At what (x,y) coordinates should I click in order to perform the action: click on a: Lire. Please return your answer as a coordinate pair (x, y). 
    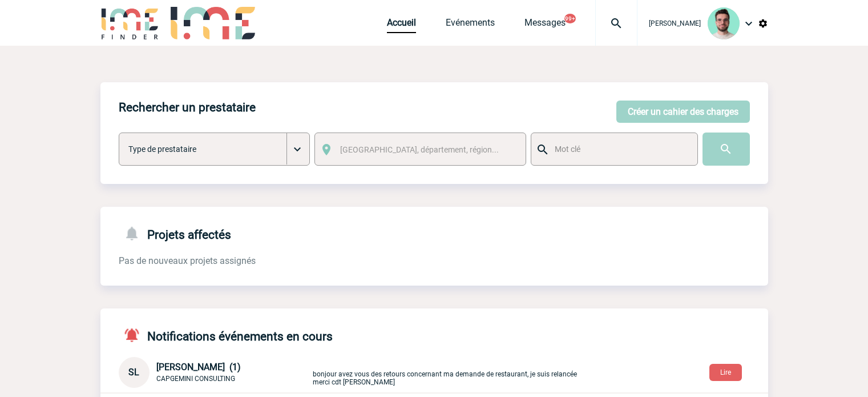
    Looking at the image, I should click on (725, 371).